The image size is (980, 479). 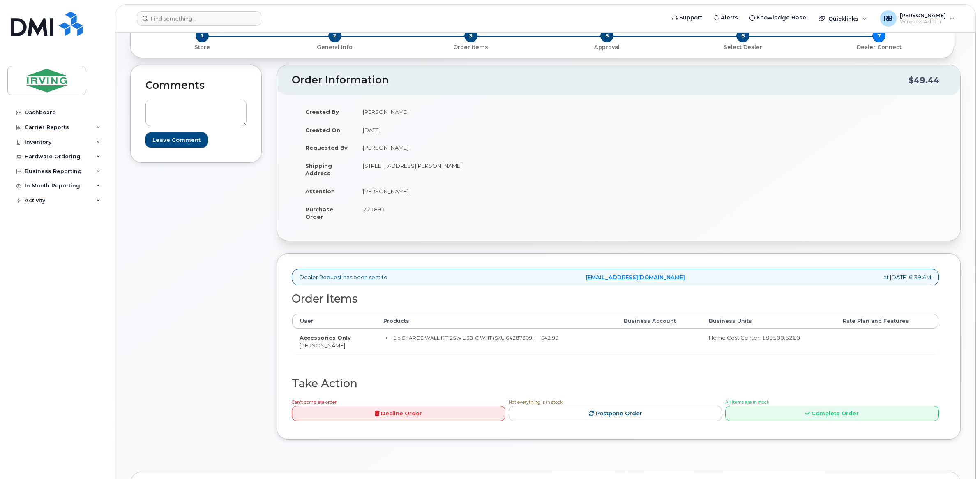 I want to click on span: All Items are in stock, so click(x=748, y=402).